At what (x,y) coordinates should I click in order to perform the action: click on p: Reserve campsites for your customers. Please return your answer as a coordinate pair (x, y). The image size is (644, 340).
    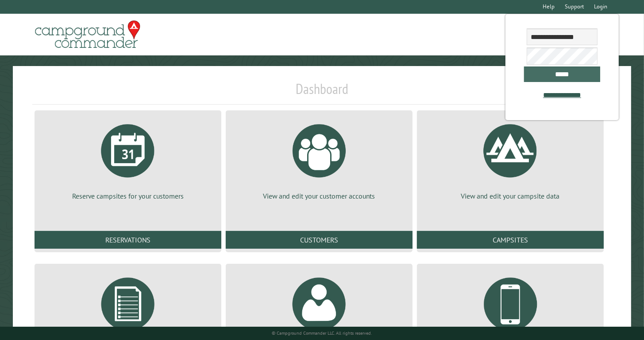
    Looking at the image, I should click on (128, 196).